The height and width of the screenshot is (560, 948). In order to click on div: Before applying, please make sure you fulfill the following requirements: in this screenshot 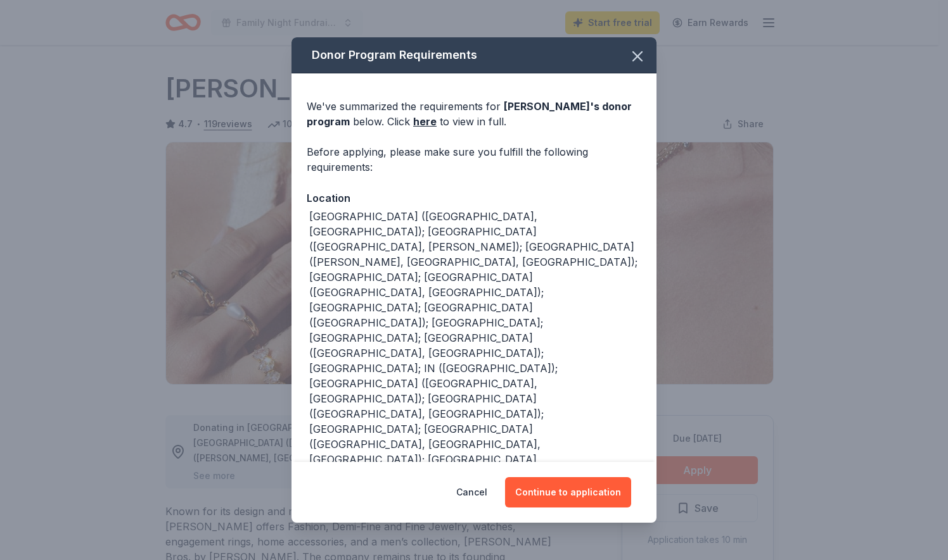, I will do `click(474, 159)`.